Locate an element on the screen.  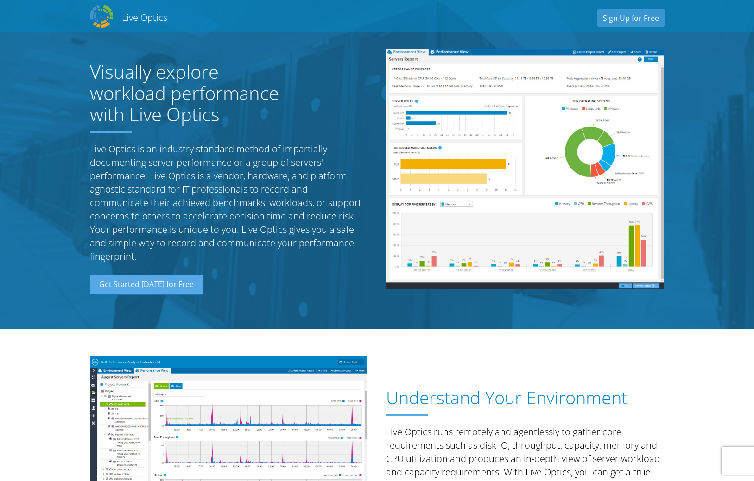
h1: Visually explore workload performance with Live Optics is located at coordinates (194, 93).